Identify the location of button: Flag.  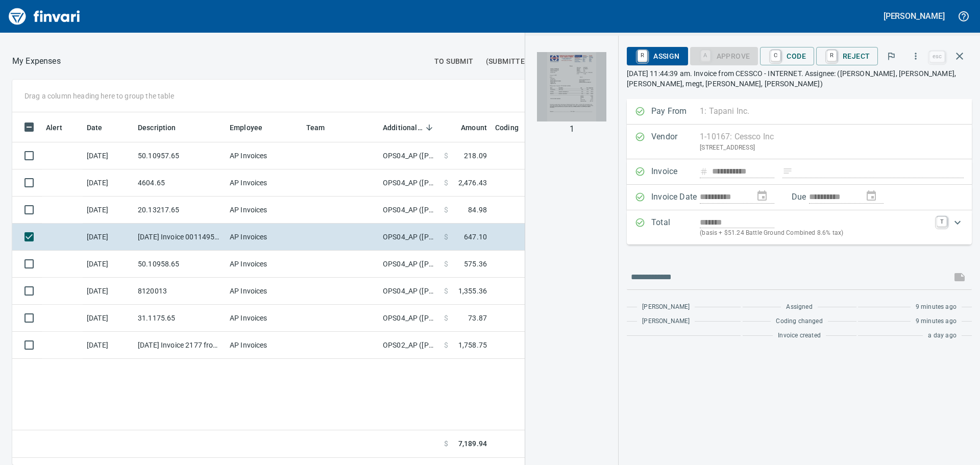
(891, 56).